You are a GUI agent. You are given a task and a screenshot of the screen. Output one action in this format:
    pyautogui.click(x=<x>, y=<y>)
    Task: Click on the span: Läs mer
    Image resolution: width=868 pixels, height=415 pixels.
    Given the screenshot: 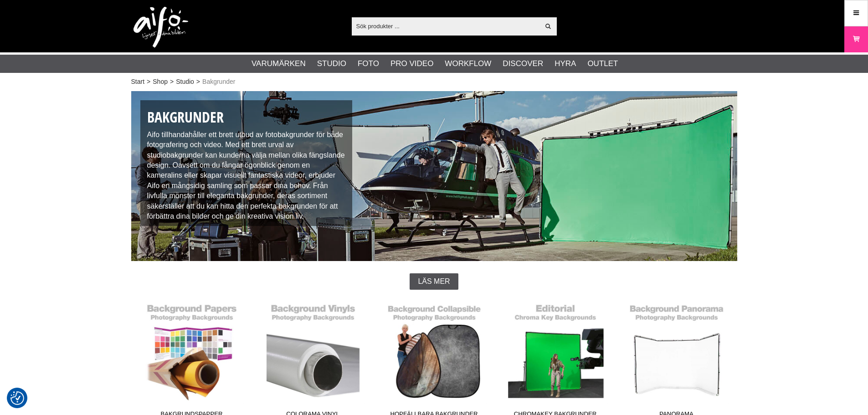 What is the action you would take?
    pyautogui.click(x=434, y=282)
    